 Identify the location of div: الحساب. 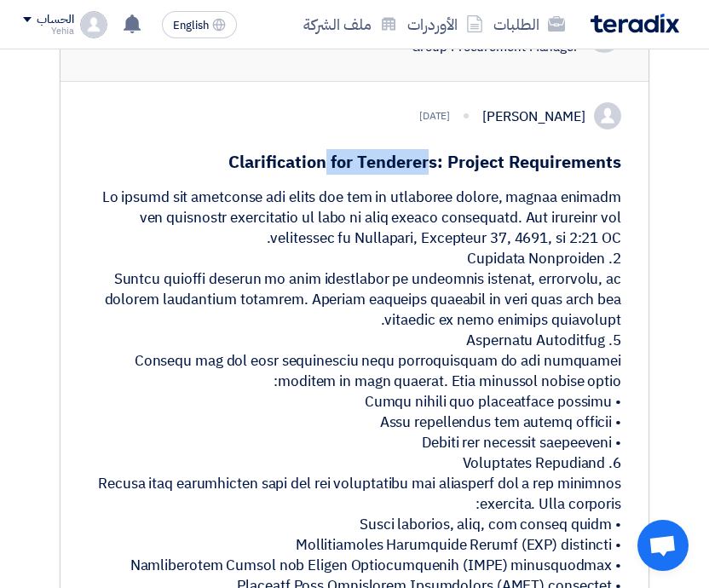
(55, 19).